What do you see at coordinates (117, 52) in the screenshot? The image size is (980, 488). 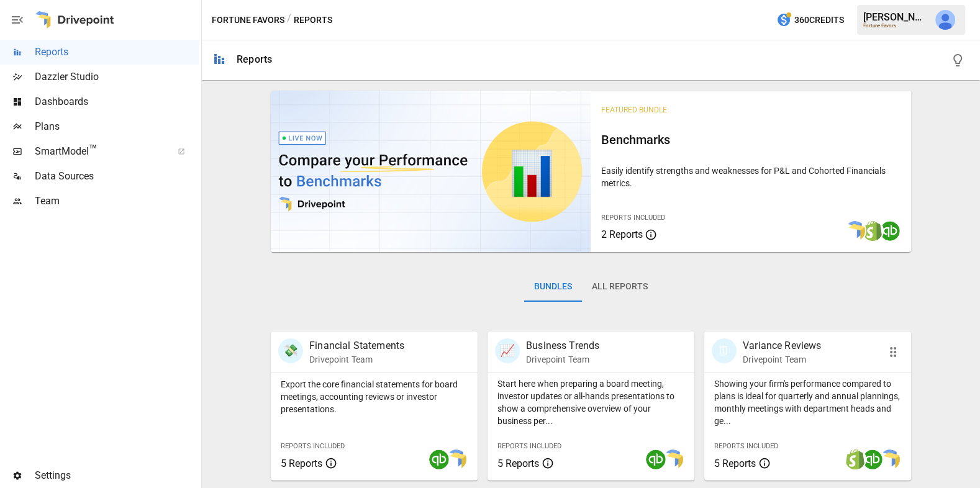 I see `span: Reports` at bounding box center [117, 52].